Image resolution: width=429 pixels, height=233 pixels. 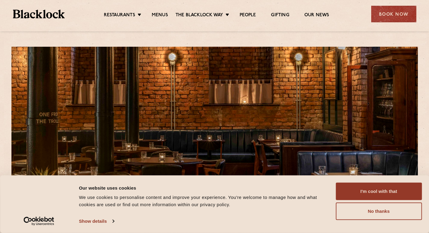 What do you see at coordinates (394, 14) in the screenshot?
I see `div: Book Now` at bounding box center [394, 14].